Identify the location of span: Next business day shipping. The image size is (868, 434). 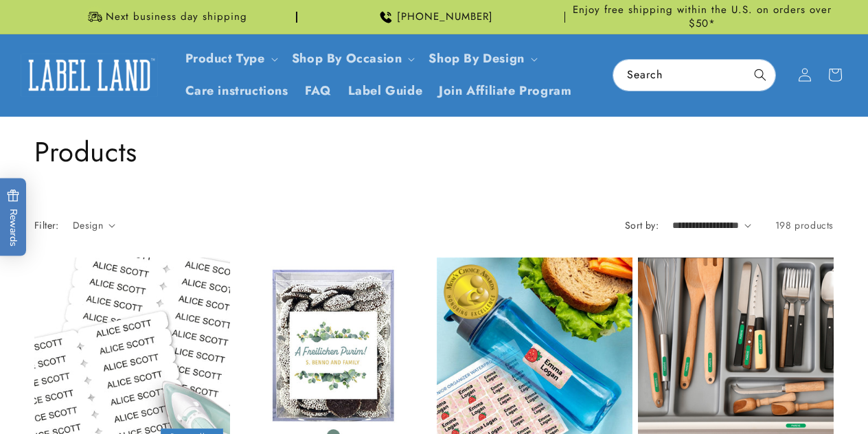
(177, 17).